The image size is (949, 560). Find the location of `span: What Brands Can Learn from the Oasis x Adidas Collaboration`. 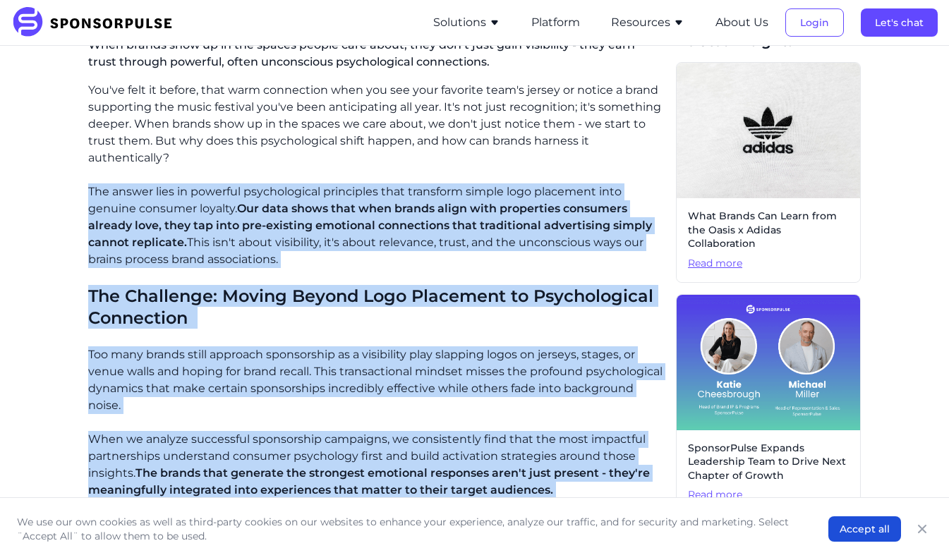

span: What Brands Can Learn from the Oasis x Adidas Collaboration is located at coordinates (768, 230).